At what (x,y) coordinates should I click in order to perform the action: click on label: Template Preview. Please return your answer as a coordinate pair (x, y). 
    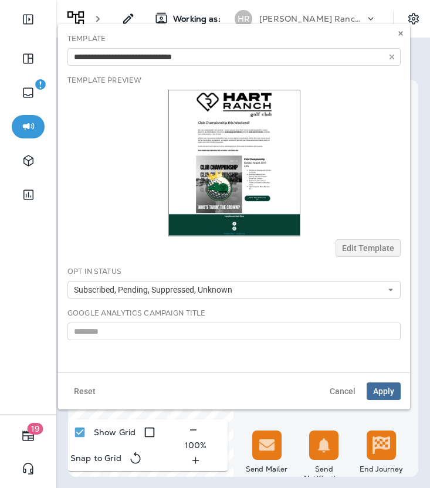
    Looking at the image, I should click on (104, 80).